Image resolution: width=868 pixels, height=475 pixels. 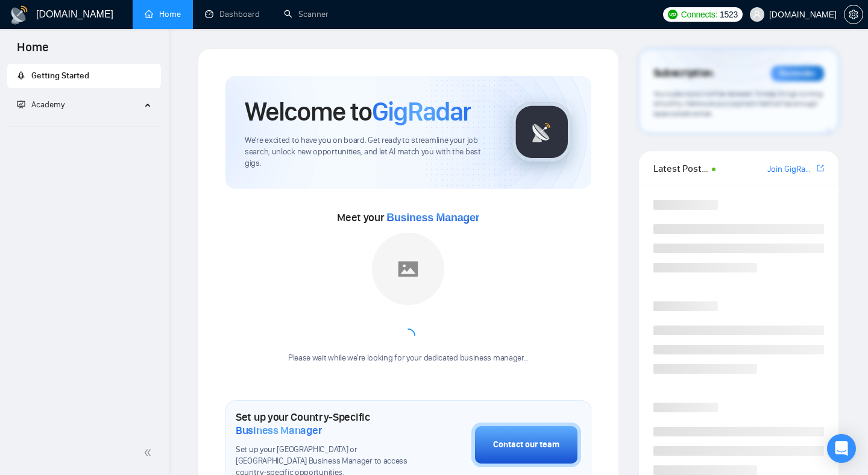 I want to click on span: setting, so click(x=854, y=15).